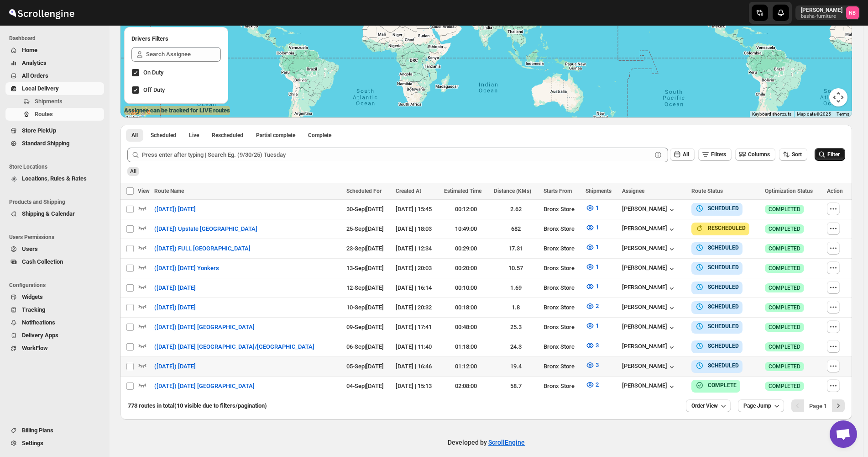  I want to click on button: Routes, so click(54, 114).